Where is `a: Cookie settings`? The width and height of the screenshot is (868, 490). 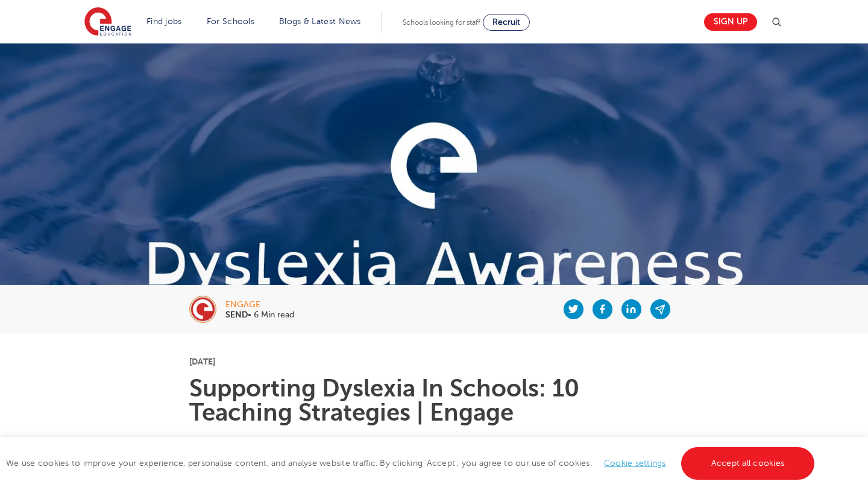
a: Cookie settings is located at coordinates (635, 463).